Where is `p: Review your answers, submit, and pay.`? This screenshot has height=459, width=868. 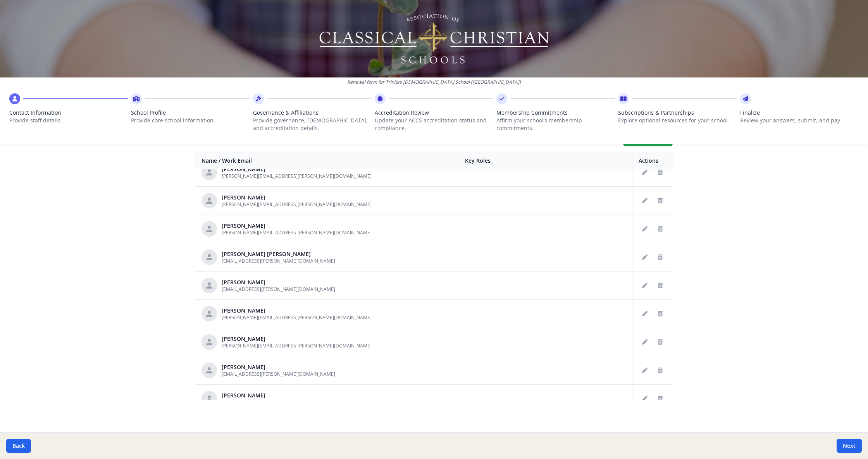 p: Review your answers, submit, and pay. is located at coordinates (799, 120).